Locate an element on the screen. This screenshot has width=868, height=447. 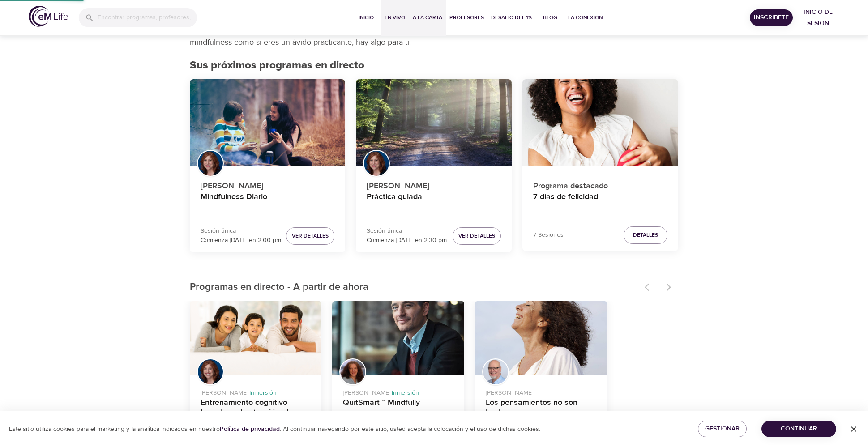
h4: Los pensamientos no son hechos is located at coordinates (541, 409).